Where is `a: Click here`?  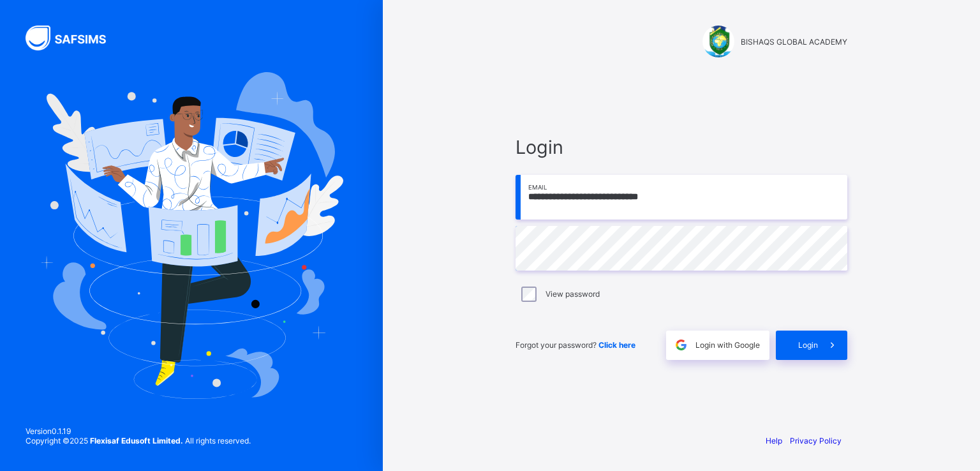 a: Click here is located at coordinates (617, 345).